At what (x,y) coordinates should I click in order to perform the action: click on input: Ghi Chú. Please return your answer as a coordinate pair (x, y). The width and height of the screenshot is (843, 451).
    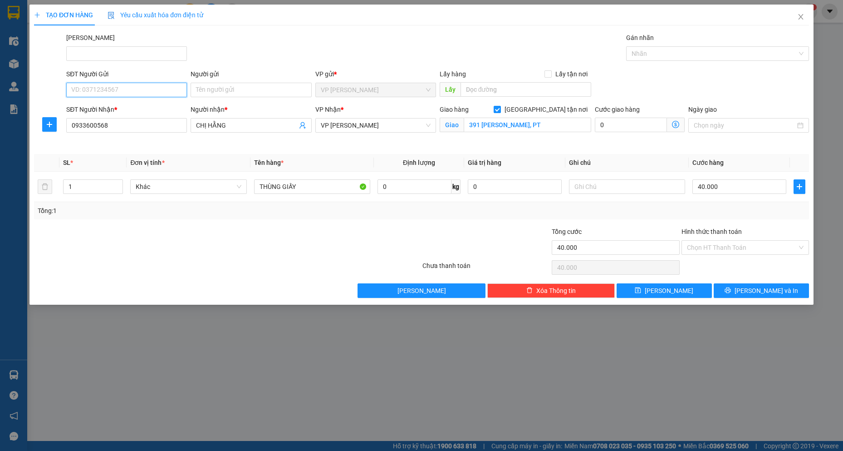
    Looking at the image, I should click on (627, 187).